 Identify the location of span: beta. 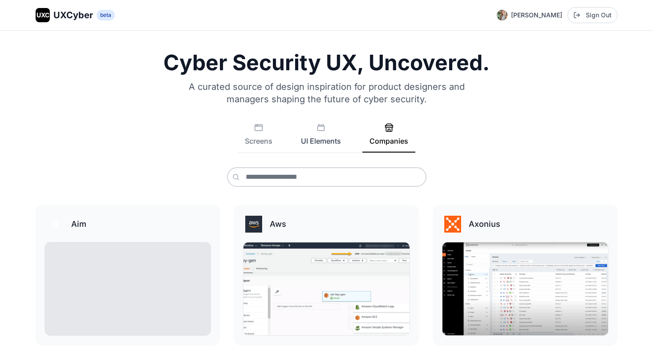
(105, 15).